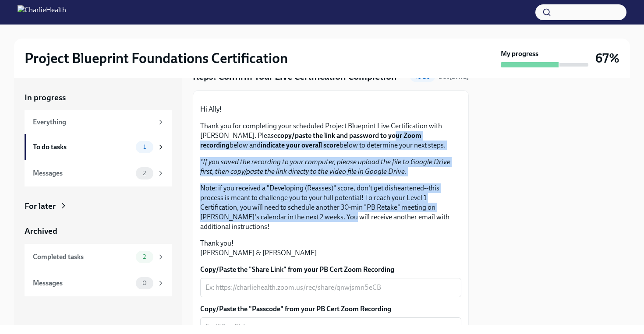 The height and width of the screenshot is (334, 644). I want to click on a: Everything, so click(98, 122).